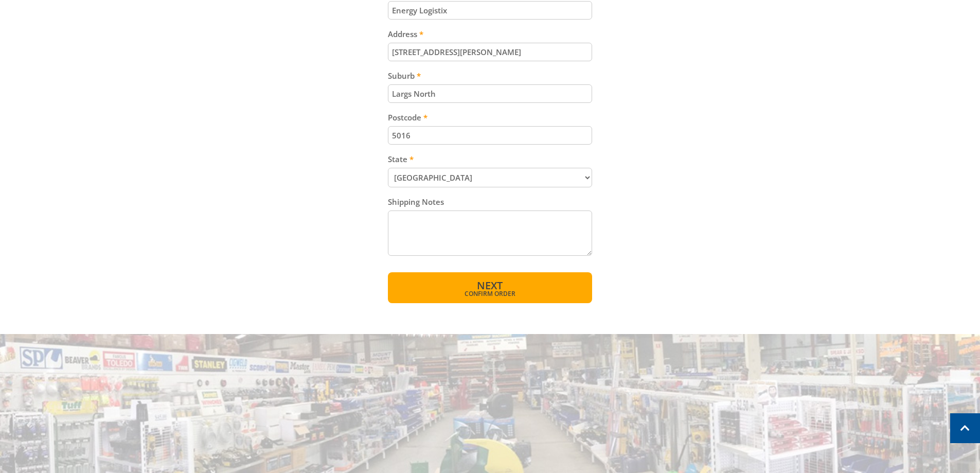 The width and height of the screenshot is (980, 473). I want to click on input: Please enter your postcode., so click(490, 135).